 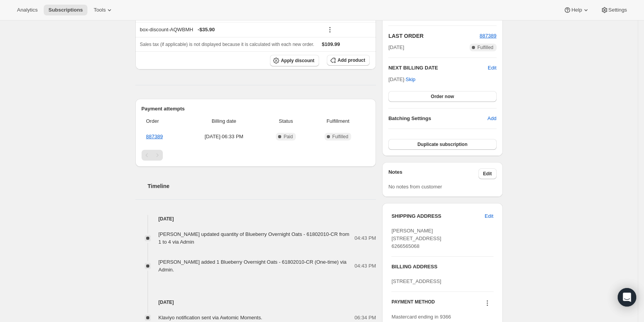 What do you see at coordinates (163, 121) in the screenshot?
I see `th: Order` at bounding box center [163, 121].